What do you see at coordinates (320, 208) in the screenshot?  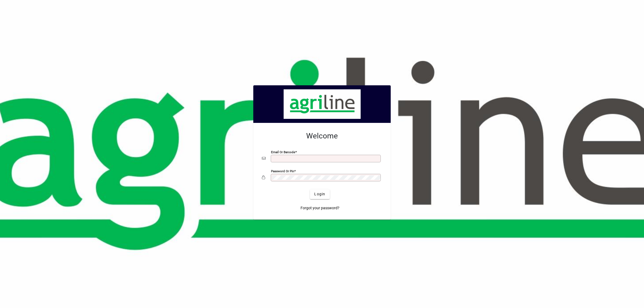 I see `a: Forgot your password?` at bounding box center [320, 208].